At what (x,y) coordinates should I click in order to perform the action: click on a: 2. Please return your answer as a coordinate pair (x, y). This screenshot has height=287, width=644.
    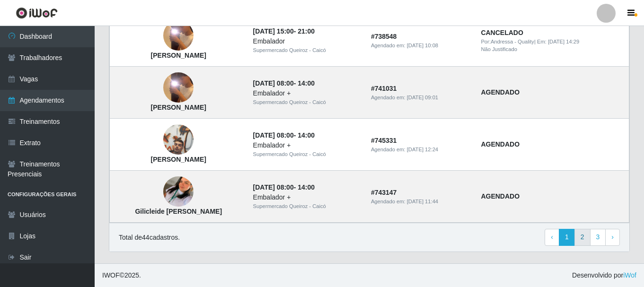
    Looking at the image, I should click on (582, 237).